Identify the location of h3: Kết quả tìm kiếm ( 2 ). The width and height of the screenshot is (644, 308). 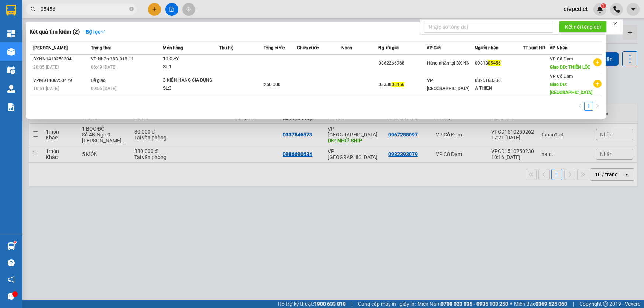
(54, 31).